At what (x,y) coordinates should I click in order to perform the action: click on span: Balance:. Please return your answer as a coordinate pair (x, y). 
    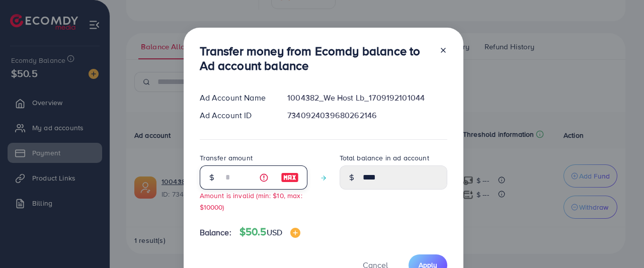
    Looking at the image, I should click on (216, 233).